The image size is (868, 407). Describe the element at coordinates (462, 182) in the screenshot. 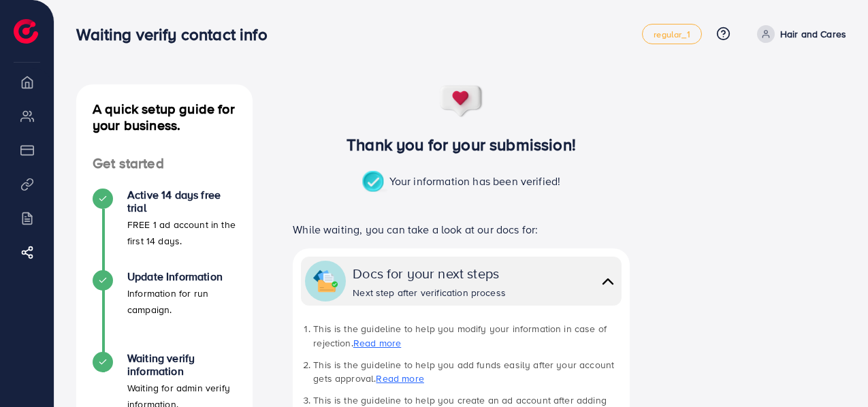

I see `p: Your information has been verified!` at that location.